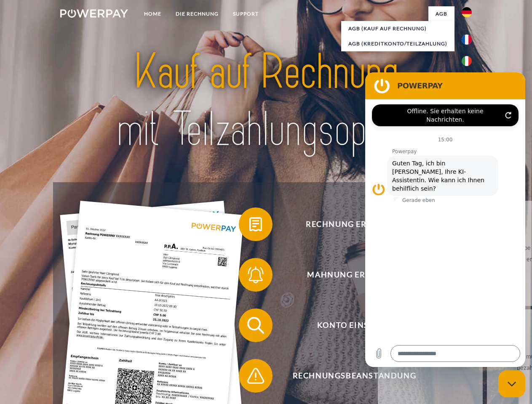  I want to click on img: it, so click(467, 61).